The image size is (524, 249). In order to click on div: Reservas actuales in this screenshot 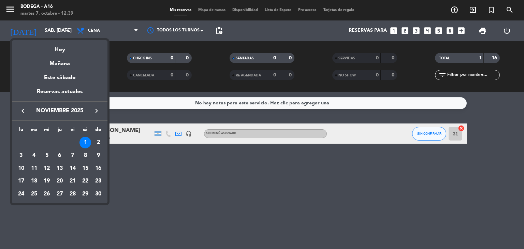, I will do `click(60, 94)`.